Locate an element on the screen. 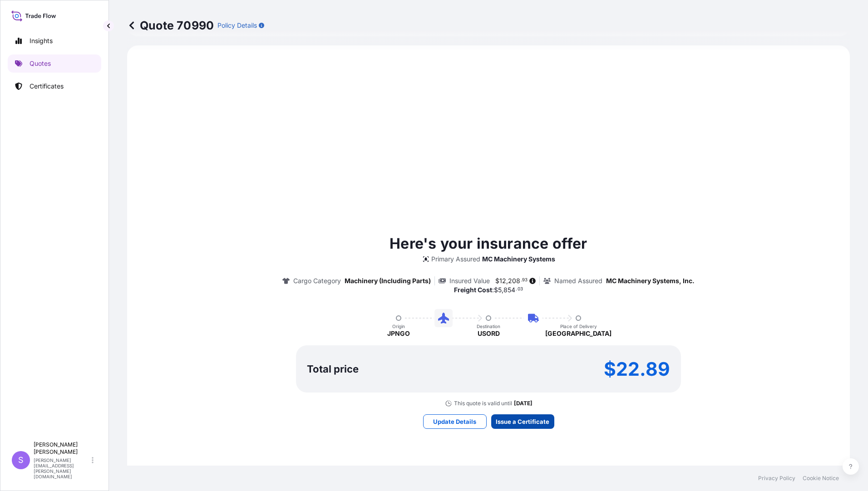 This screenshot has width=868, height=491. a: Certificates is located at coordinates (55, 86).